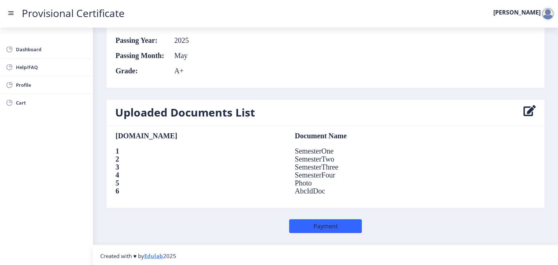  I want to click on td: SemesterThree, so click(370, 167).